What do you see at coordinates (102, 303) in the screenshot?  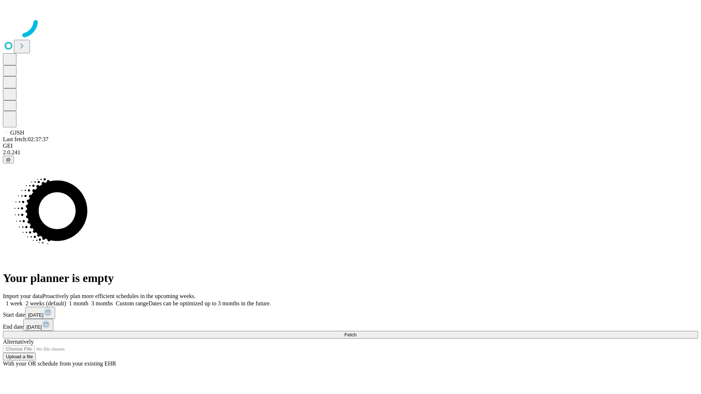 I see `span: 3 months` at bounding box center [102, 303].